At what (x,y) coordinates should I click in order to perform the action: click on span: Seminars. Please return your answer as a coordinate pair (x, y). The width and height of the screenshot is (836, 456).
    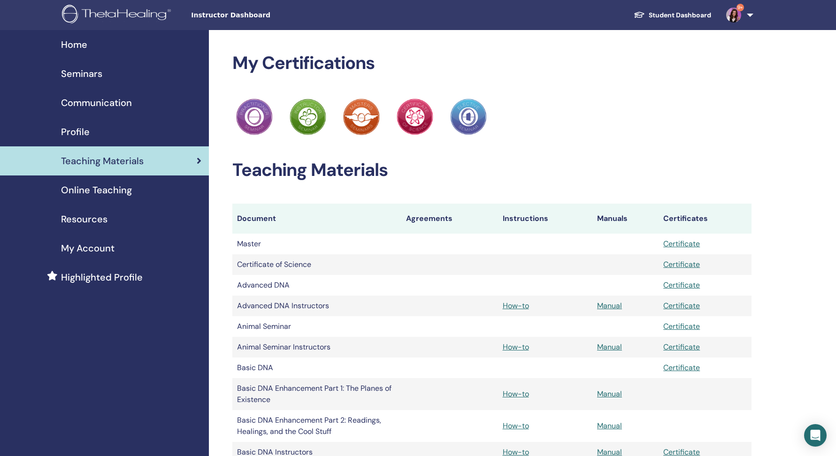
    Looking at the image, I should click on (82, 74).